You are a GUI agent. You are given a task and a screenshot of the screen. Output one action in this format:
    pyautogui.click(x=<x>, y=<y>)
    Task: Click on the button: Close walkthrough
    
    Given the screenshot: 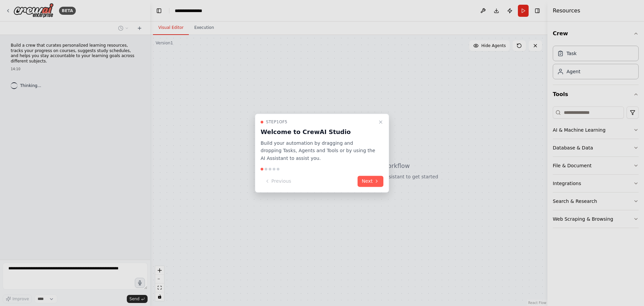 What is the action you would take?
    pyautogui.click(x=381, y=122)
    